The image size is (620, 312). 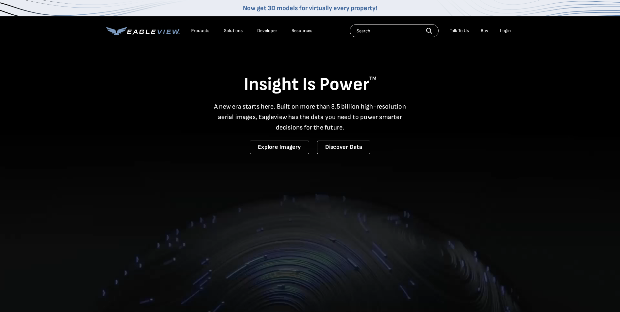 I want to click on div: Resources, so click(x=302, y=31).